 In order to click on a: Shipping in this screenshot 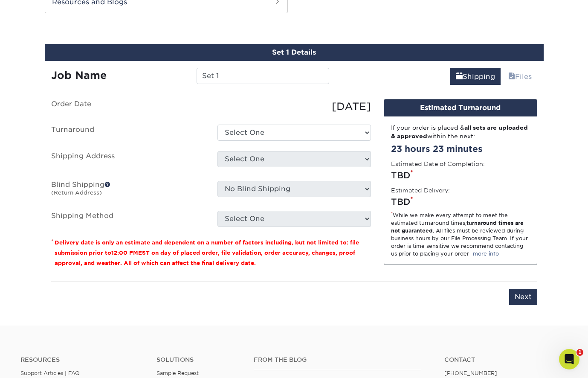, I will do `click(475, 76)`.